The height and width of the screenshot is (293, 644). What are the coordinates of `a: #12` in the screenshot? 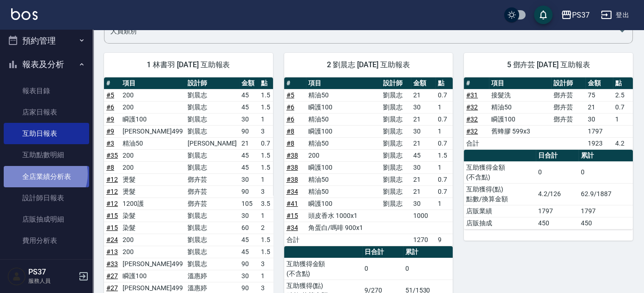 It's located at (112, 180).